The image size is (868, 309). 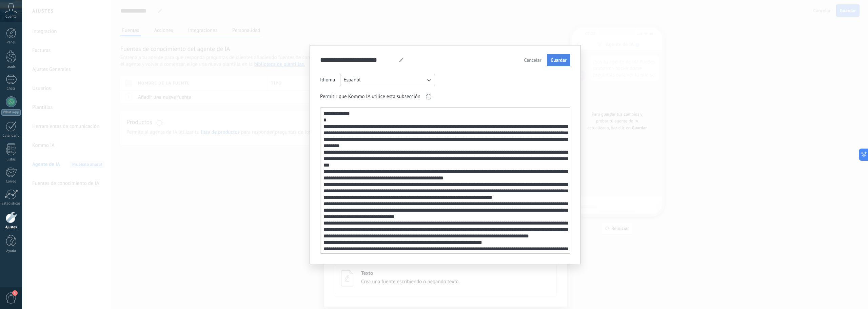 I want to click on button: Cancelar, so click(x=533, y=60).